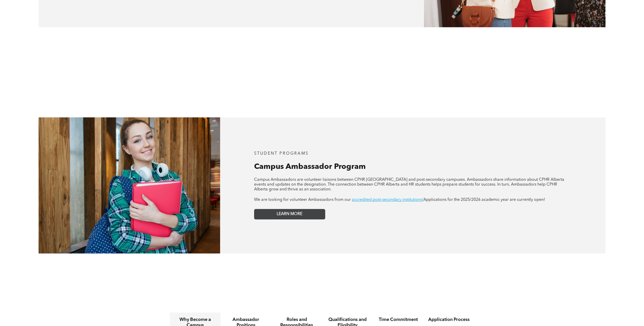  I want to click on span: Campus Ambassador Program, so click(310, 167).